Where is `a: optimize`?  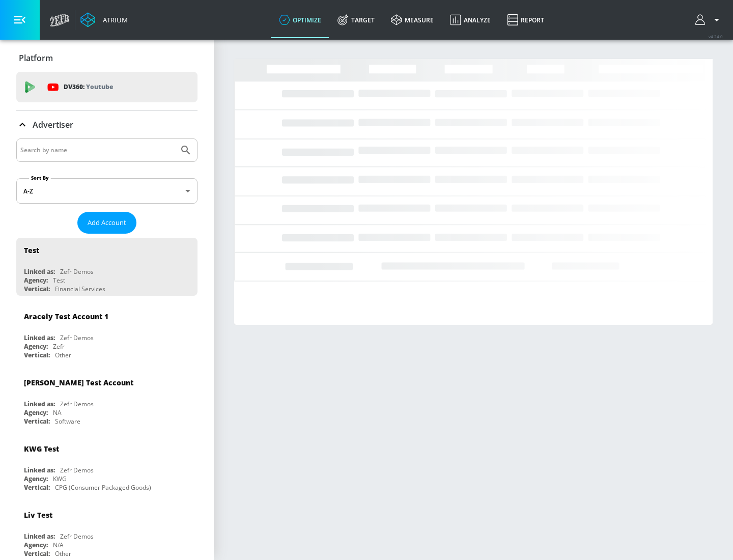 a: optimize is located at coordinates (300, 20).